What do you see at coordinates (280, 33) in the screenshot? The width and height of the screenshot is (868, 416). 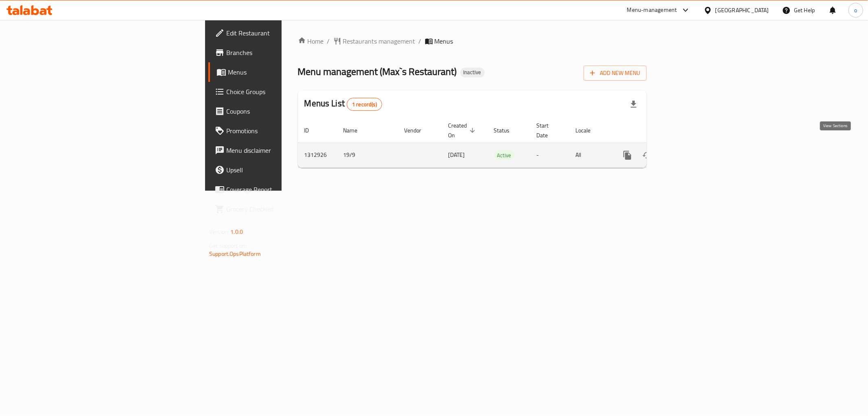 I see `a: Edit Restaurant` at bounding box center [280, 33].